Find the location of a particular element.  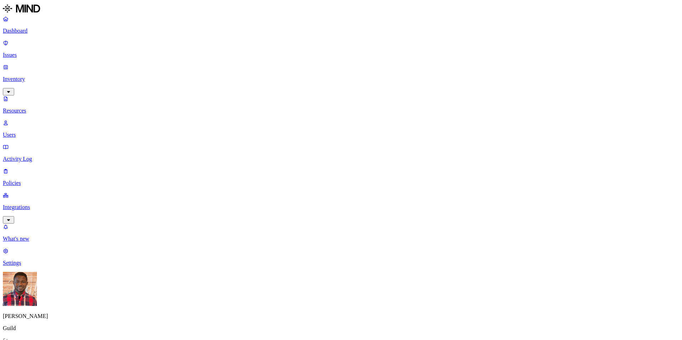

a: What's new is located at coordinates (341, 233).